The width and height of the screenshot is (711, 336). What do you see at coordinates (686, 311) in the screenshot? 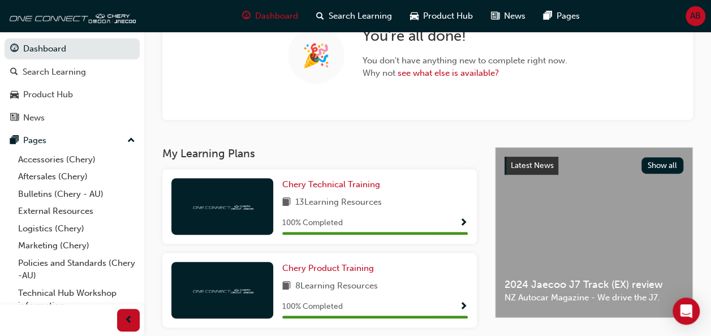
I see `div: Open Intercom Messenger` at bounding box center [686, 311].